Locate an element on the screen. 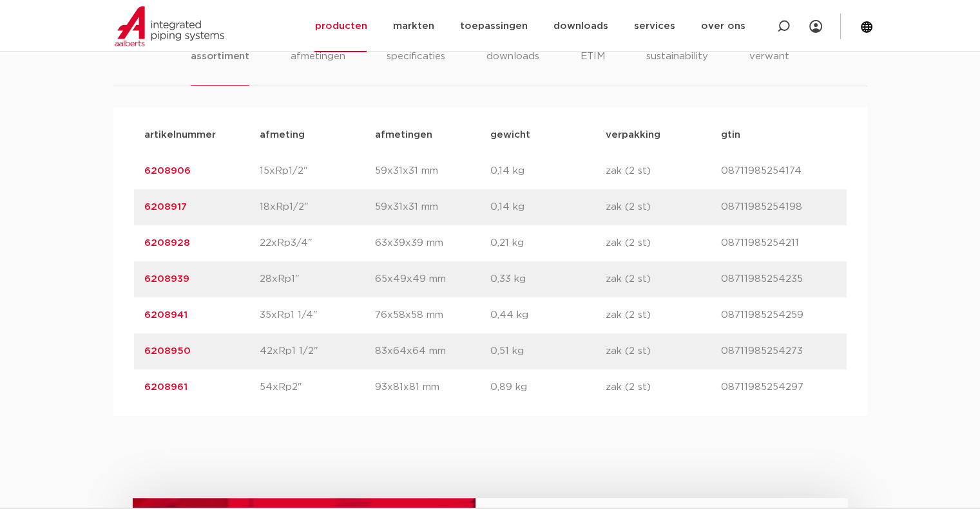 This screenshot has height=509, width=980. li: assortiment is located at coordinates (220, 67).